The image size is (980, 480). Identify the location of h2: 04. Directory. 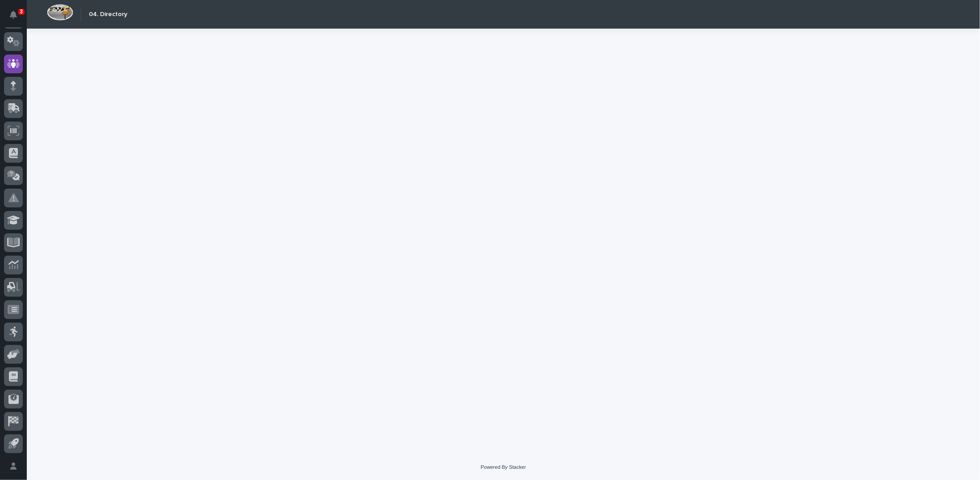
(108, 14).